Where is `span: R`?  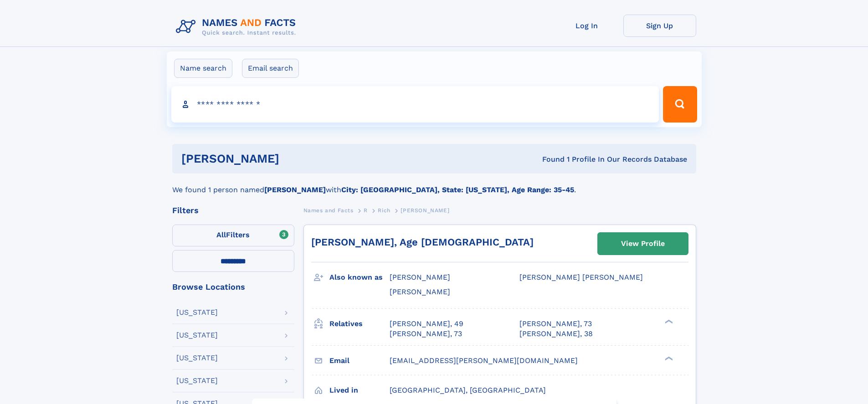 span: R is located at coordinates (365, 210).